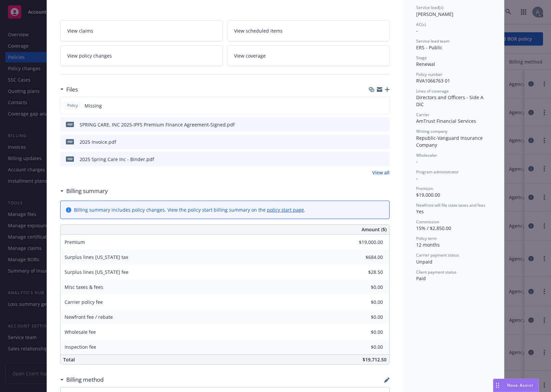 The width and height of the screenshot is (551, 392). What do you see at coordinates (158, 124) in the screenshot?
I see `div: SPRING CARE, INC 2025-IPFS Premium Finance Agreement-Signed.pdf` at bounding box center [158, 124].